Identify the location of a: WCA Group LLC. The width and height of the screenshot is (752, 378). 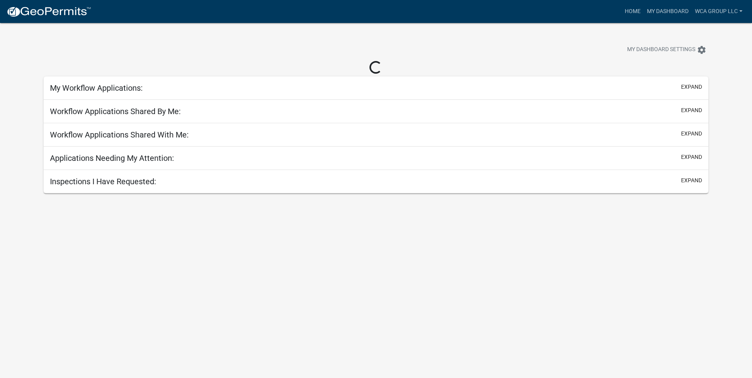
(719, 12).